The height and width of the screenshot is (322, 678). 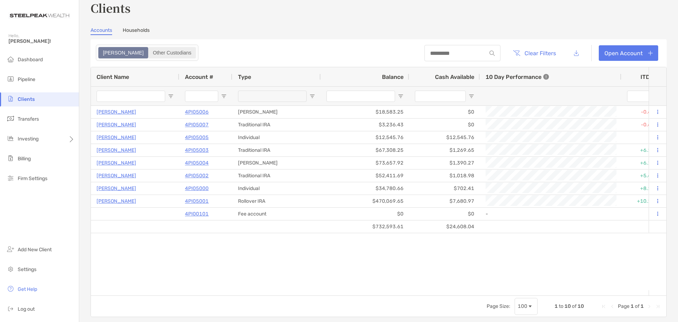 I want to click on img: clients icon, so click(x=11, y=99).